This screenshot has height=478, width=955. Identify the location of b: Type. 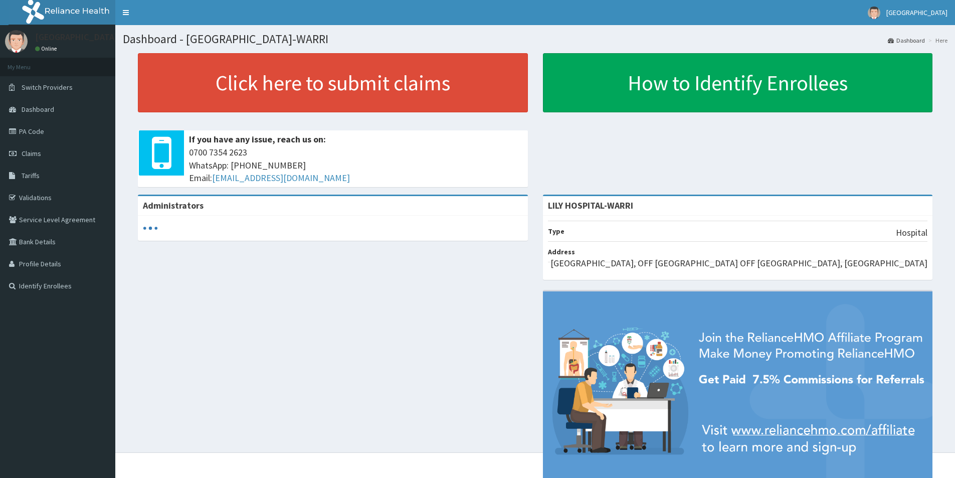
(556, 231).